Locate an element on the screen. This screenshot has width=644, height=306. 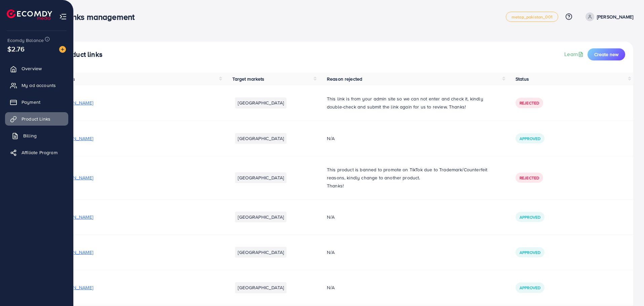
span: Product Links is located at coordinates (36, 119).